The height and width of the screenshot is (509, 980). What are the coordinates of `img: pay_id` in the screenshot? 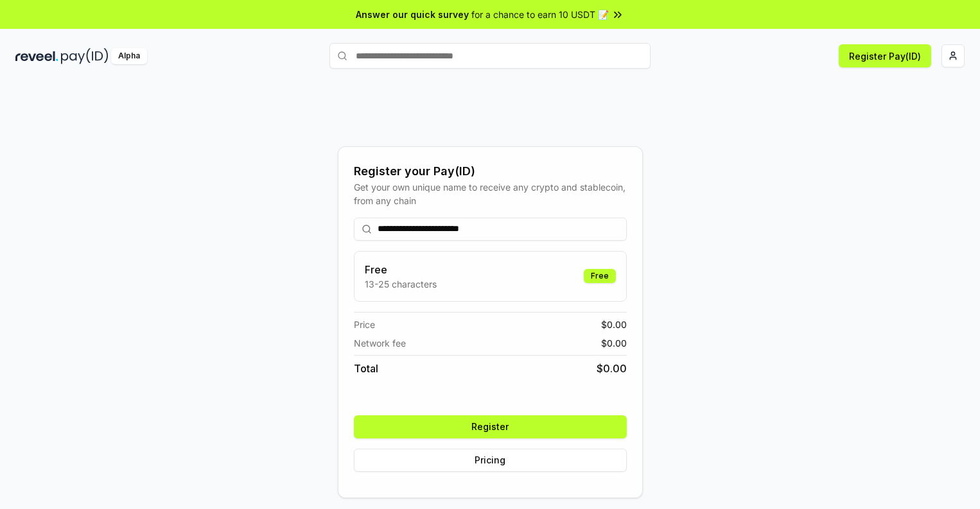 It's located at (85, 56).